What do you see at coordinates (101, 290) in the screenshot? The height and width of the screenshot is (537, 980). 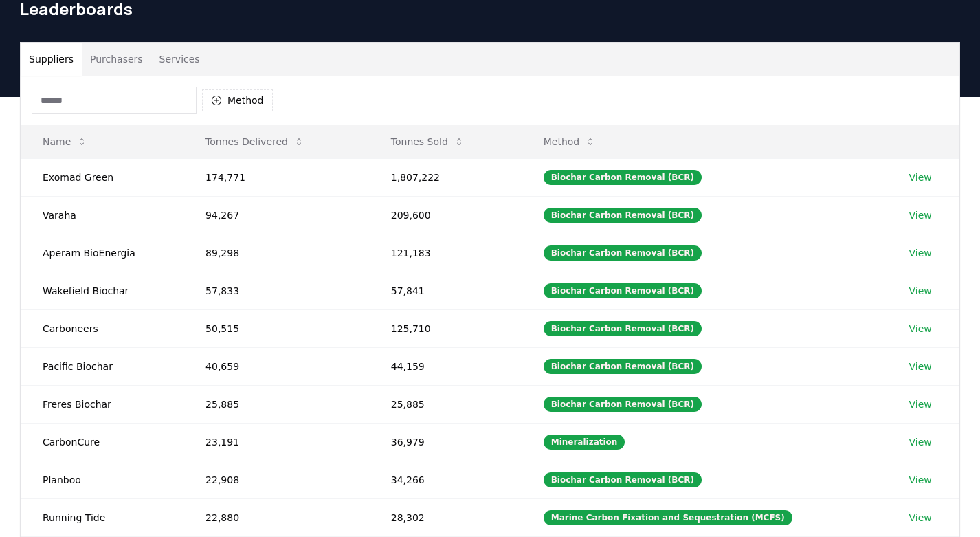 I see `td: Wakefield Biochar` at bounding box center [101, 290].